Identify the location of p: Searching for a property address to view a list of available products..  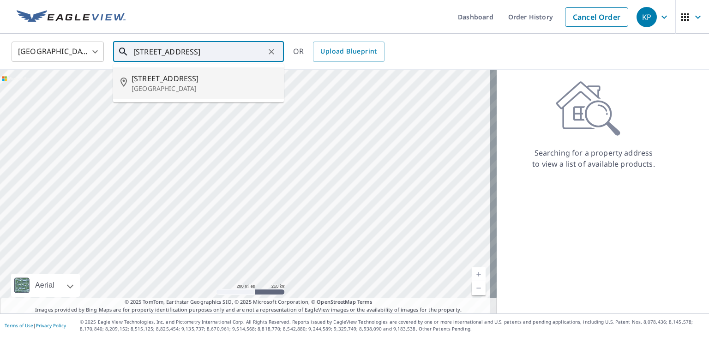
(593, 158).